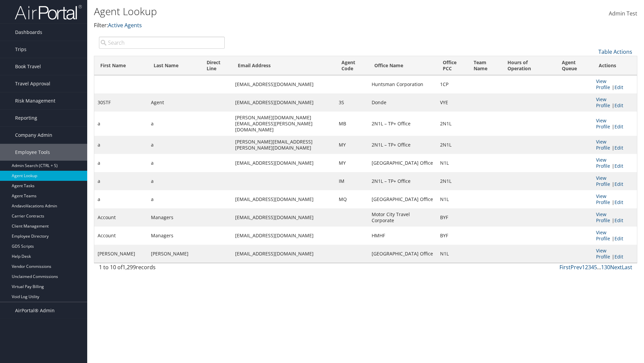 Image resolution: width=644 pixels, height=363 pixels. What do you see at coordinates (124, 26) in the screenshot?
I see `a: Active Agents` at bounding box center [124, 26].